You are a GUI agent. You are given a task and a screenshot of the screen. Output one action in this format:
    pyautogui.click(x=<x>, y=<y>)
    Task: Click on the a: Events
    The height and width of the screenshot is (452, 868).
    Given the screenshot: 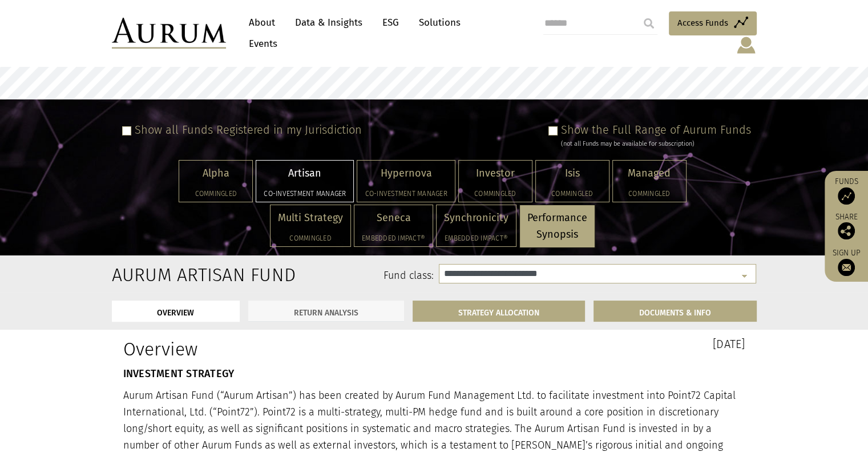 What is the action you would take?
    pyautogui.click(x=260, y=43)
    